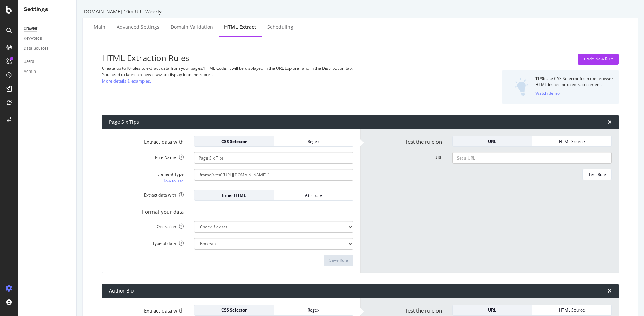 Image resolution: width=644 pixels, height=316 pixels. Describe the element at coordinates (138, 27) in the screenshot. I see `div: Advanced Settings` at that location.